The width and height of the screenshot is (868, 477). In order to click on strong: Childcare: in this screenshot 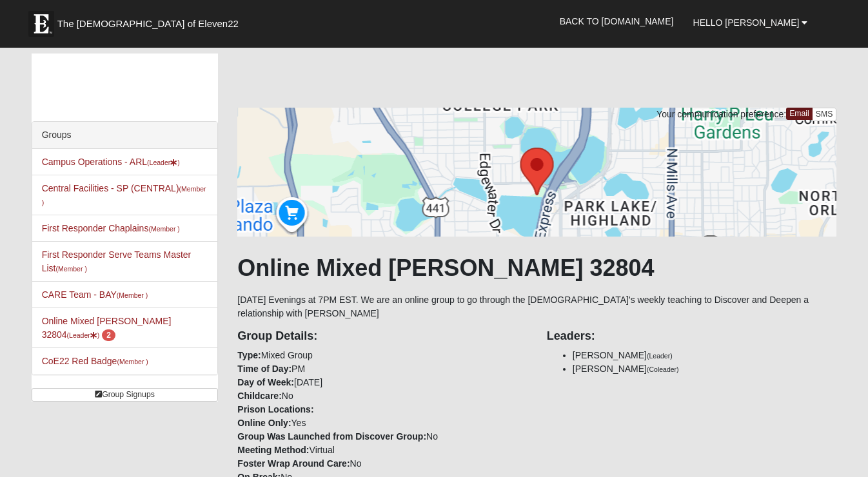, I will do `click(259, 396)`.